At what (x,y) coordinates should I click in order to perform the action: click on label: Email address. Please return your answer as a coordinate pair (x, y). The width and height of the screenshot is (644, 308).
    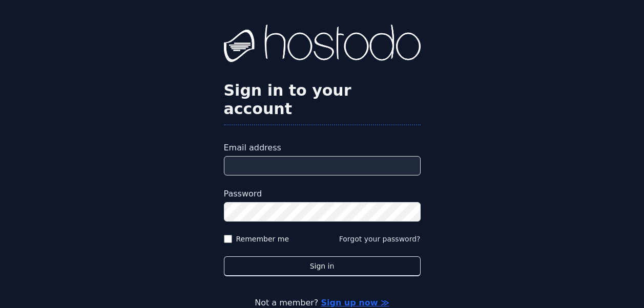
    Looking at the image, I should click on (323, 148).